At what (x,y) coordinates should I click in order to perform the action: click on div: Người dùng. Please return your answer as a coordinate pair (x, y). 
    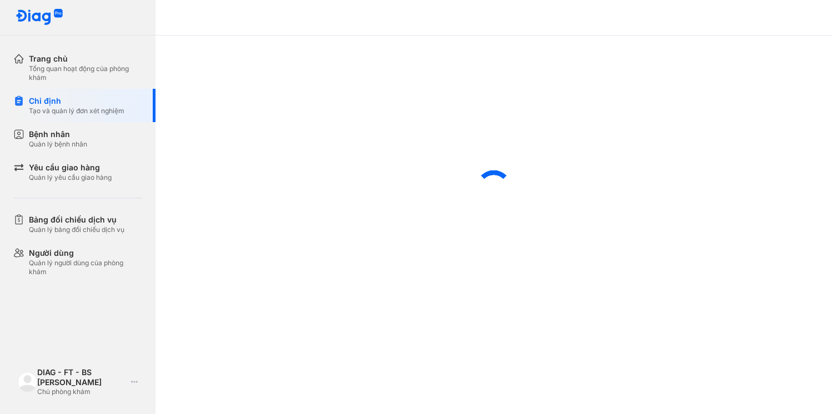
    Looking at the image, I should click on (85, 253).